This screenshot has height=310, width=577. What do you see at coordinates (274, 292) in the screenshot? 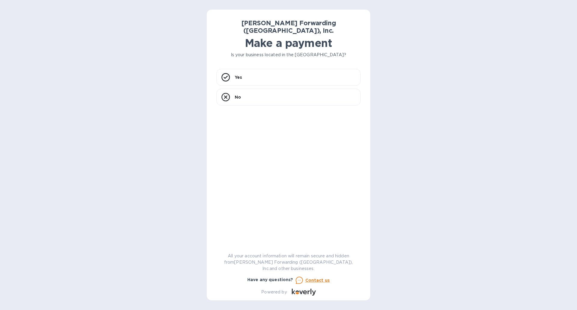
I see `p: Powered by` at bounding box center [274, 292].